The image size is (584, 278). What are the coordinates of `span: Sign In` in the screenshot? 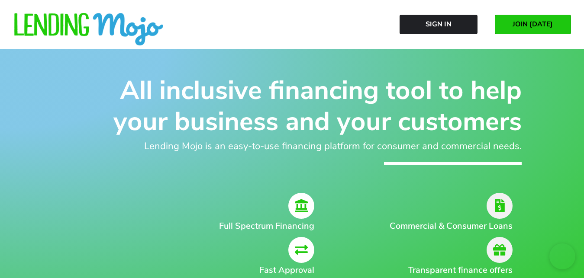 It's located at (439, 24).